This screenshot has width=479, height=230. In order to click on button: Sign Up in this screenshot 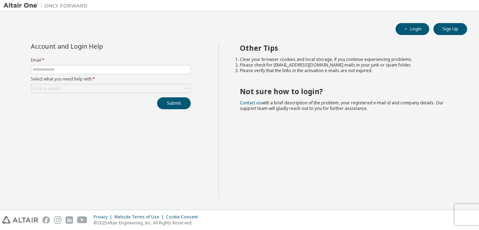, I will do `click(450, 29)`.